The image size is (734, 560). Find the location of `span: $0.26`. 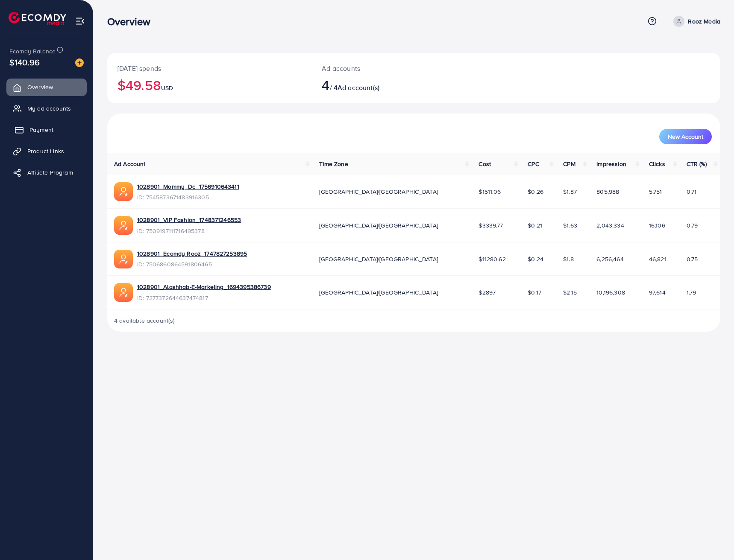

span: $0.26 is located at coordinates (535, 192).